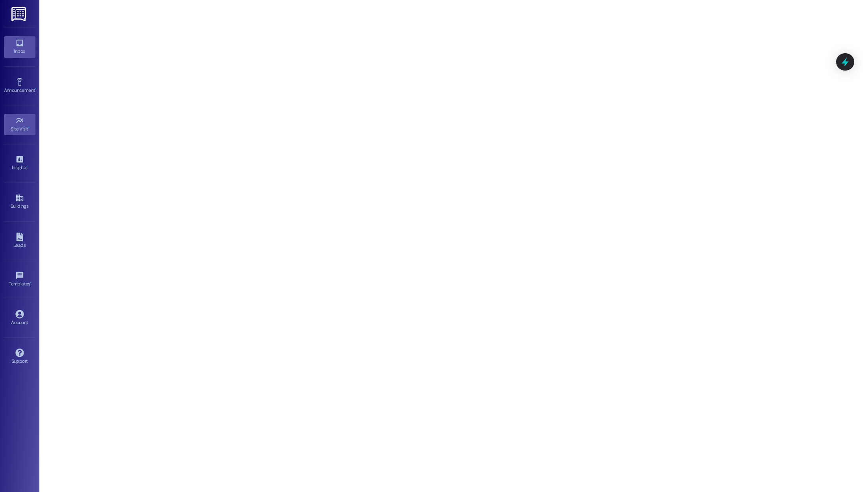  Describe the element at coordinates (20, 14) in the screenshot. I see `img: ResiDesk Logo` at that location.